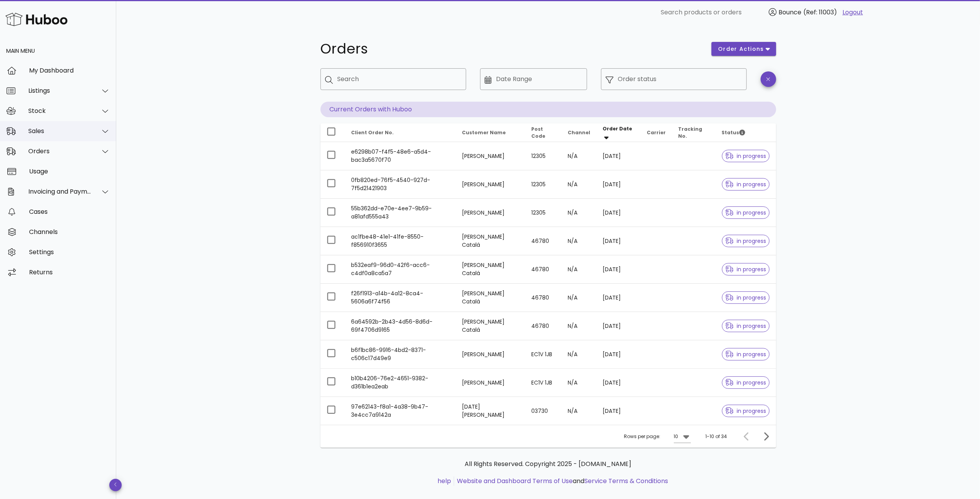 Image resolution: width=980 pixels, height=499 pixels. I want to click on a: Service Terms & Conditions, so click(626, 480).